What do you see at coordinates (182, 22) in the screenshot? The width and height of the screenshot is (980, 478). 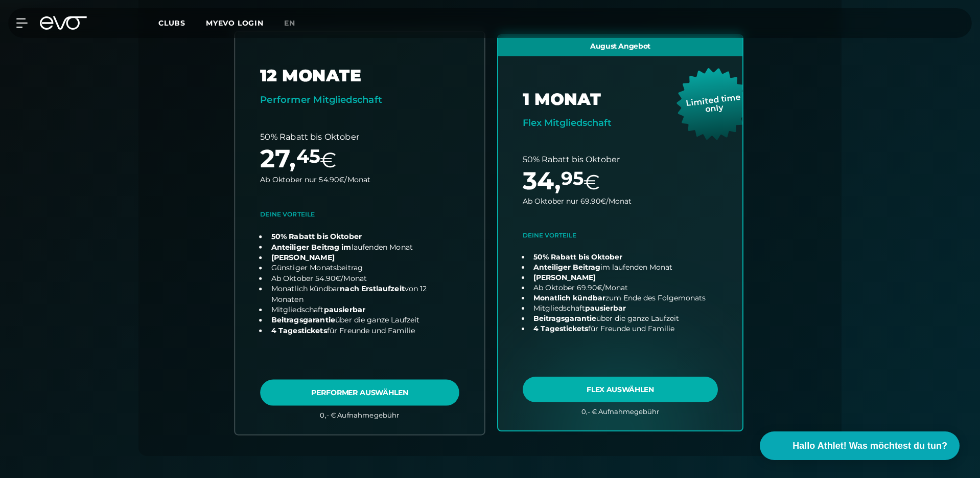 I see `a: Clubs` at bounding box center [182, 22].